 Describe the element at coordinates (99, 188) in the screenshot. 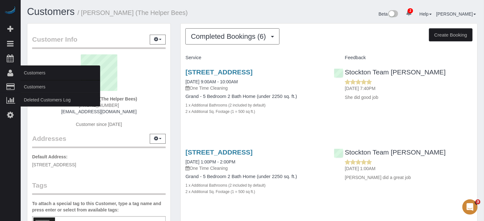

I see `legend: Tags` at that location.